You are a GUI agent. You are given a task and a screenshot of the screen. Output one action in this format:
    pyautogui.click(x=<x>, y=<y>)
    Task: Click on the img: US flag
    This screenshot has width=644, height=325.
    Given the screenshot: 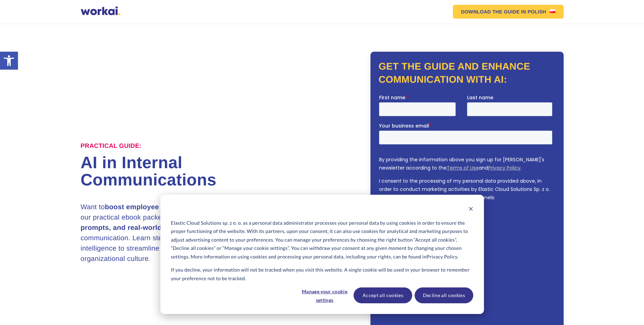 What is the action you would take?
    pyautogui.click(x=552, y=11)
    